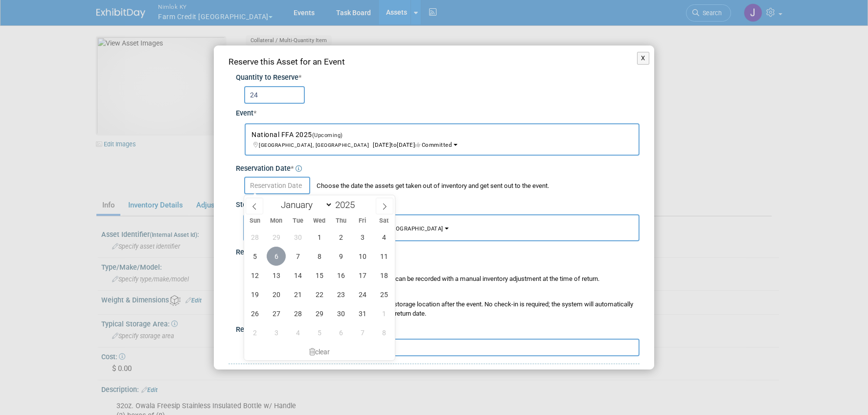 The height and width of the screenshot is (415, 868). Describe the element at coordinates (643, 58) in the screenshot. I see `button: X` at that location.